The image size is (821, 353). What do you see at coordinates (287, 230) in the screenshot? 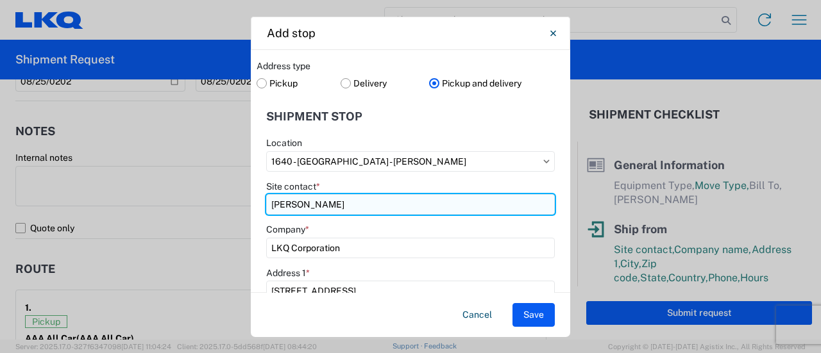
I see `label: Company` at bounding box center [287, 230].